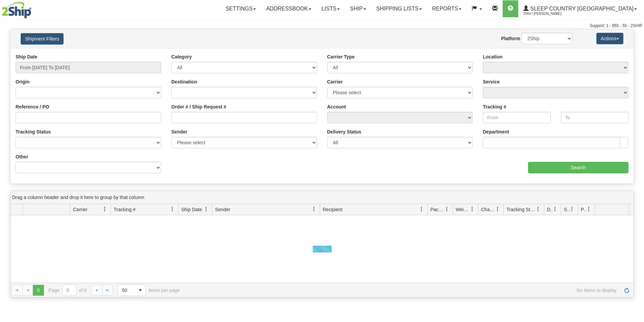 This screenshot has height=322, width=644. What do you see at coordinates (222, 210) in the screenshot?
I see `span: Sender` at bounding box center [222, 210].